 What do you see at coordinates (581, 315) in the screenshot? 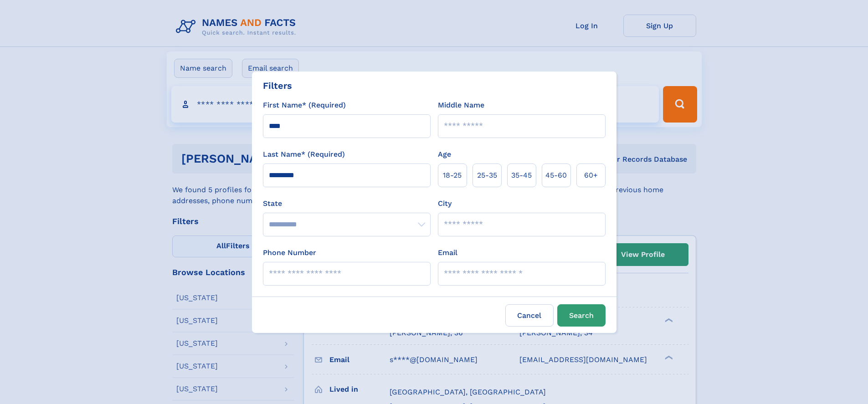
I see `button: Search` at bounding box center [581, 315].